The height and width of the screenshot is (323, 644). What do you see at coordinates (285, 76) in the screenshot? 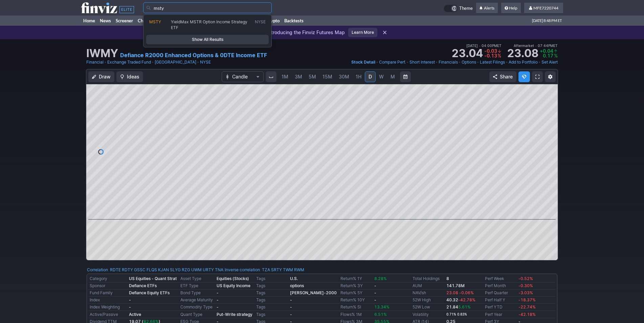
I see `span: 1M` at bounding box center [285, 76].